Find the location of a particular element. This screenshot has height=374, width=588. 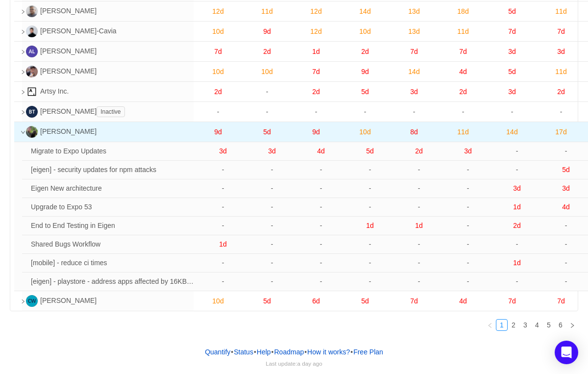

td: Eigen New architecture is located at coordinates (113, 189).